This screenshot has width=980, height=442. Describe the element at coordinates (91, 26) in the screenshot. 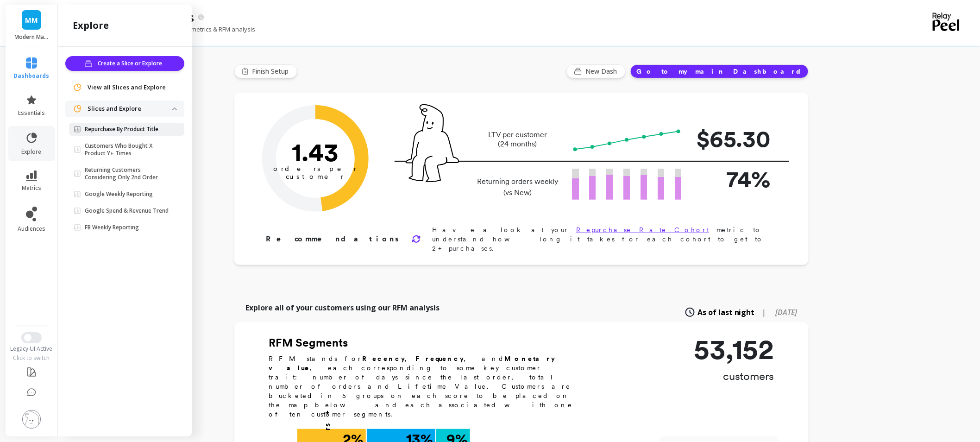

I see `h2: explore` at that location.